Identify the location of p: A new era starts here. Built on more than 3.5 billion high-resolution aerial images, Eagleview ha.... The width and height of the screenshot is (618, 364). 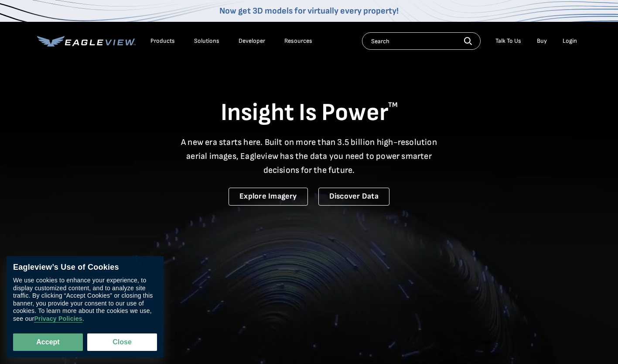
(309, 156).